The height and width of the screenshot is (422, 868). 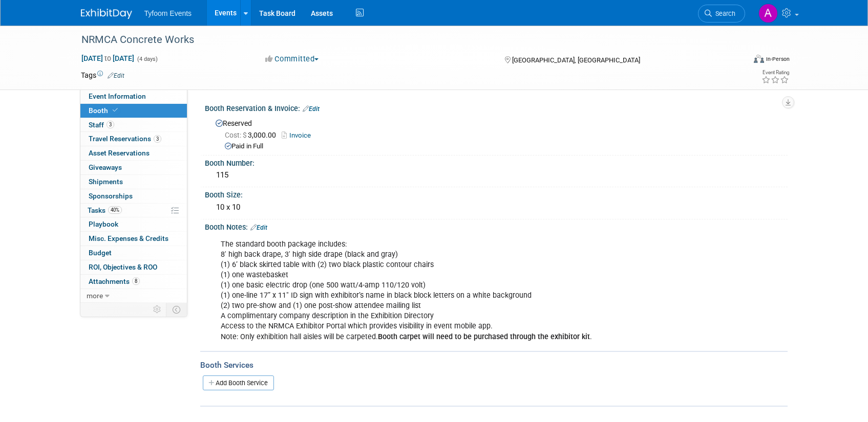 What do you see at coordinates (503, 146) in the screenshot?
I see `div: Paid in Full` at bounding box center [503, 146].